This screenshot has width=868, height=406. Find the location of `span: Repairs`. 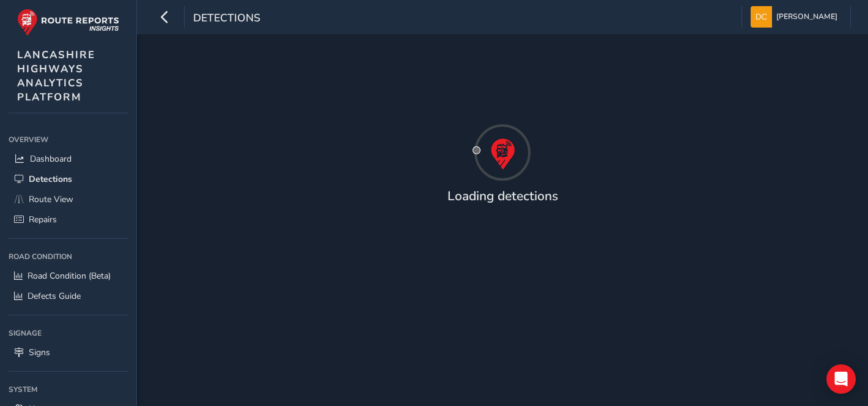

span: Repairs is located at coordinates (43, 219).